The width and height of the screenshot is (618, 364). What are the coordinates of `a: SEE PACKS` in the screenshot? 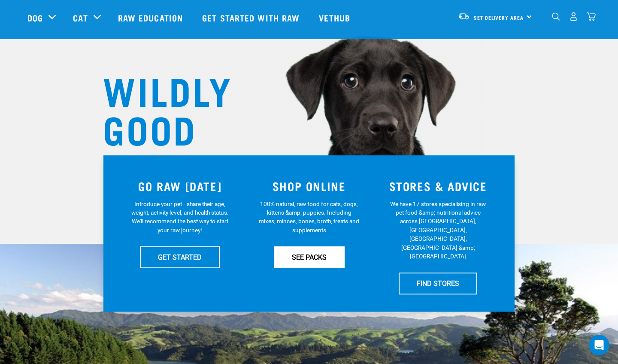 It's located at (309, 257).